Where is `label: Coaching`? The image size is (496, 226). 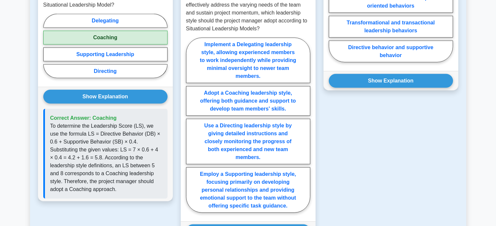
label: Coaching is located at coordinates (105, 38).